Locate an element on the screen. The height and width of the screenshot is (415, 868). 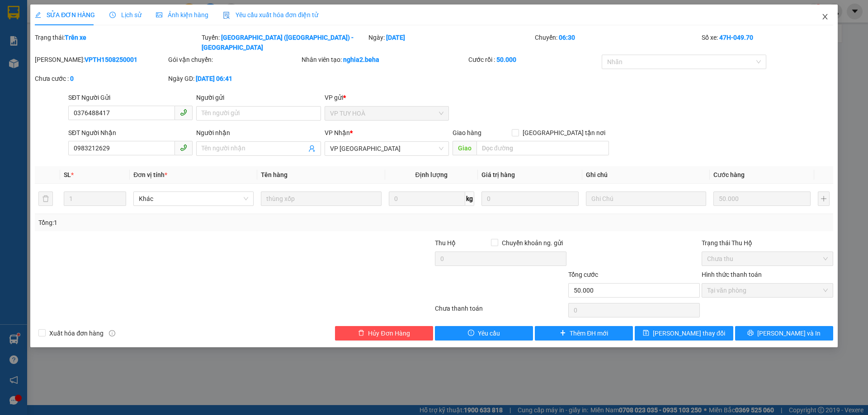
span: kg is located at coordinates (470, 199).